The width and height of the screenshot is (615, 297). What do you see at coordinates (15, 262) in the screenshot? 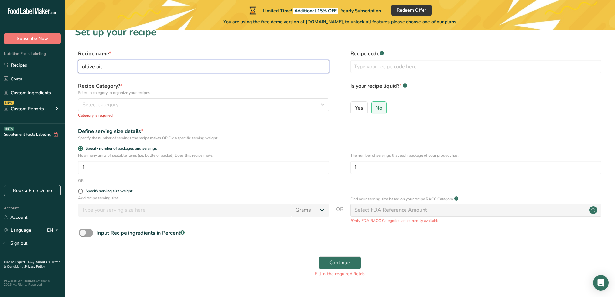
I see `a: Hire an Expert .` at bounding box center [15, 262].